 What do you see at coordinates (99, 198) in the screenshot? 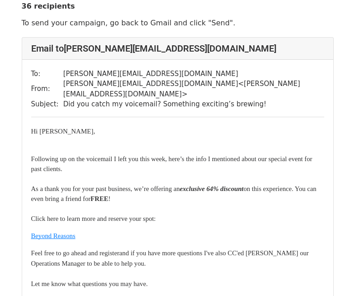
I see `b: FREE` at bounding box center [99, 198].